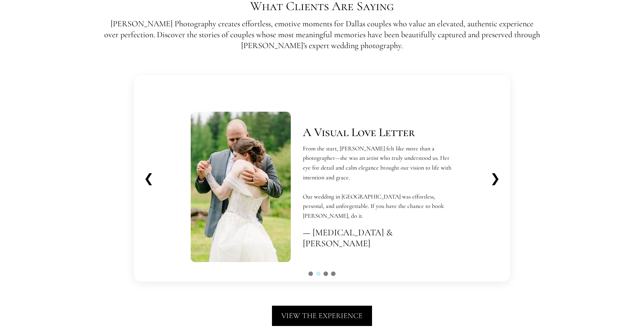  I want to click on span: VIEW THE EXPERIENCE, so click(322, 316).